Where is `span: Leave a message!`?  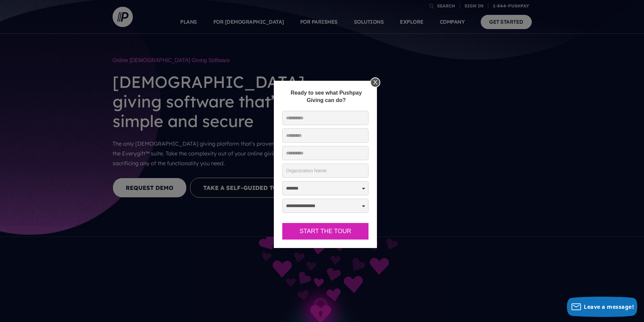
span: Leave a message! is located at coordinates (609, 307).